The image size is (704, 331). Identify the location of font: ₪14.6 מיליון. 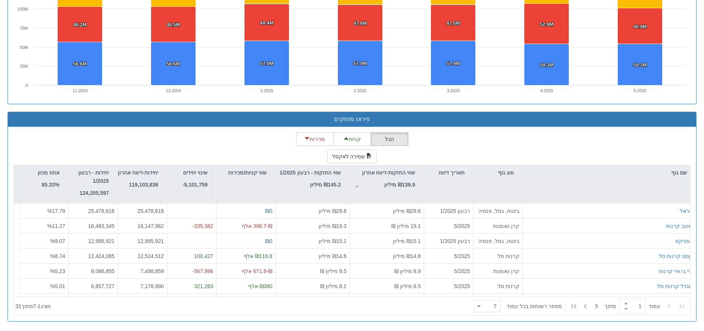
(332, 256).